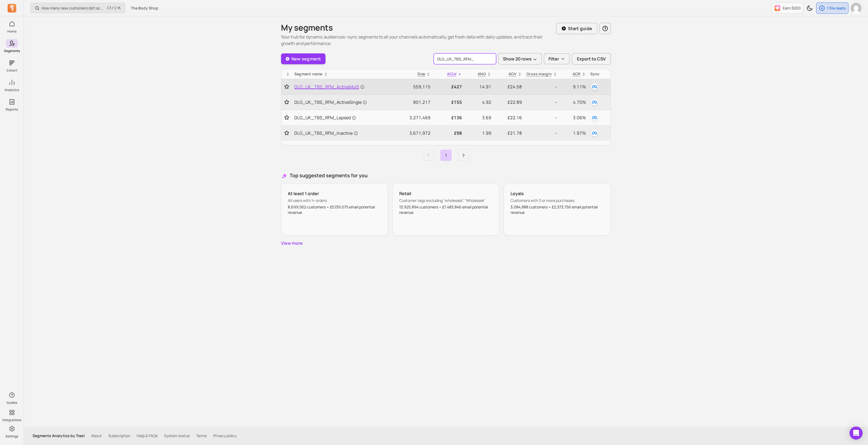 This screenshot has width=868, height=445. I want to click on p: 3,084,888 customers • £2,373,756 email potential revenue, so click(557, 209).